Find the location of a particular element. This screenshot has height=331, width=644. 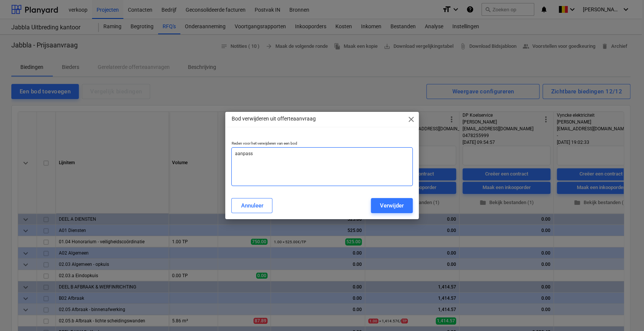

div: Annuleer is located at coordinates (251, 205).